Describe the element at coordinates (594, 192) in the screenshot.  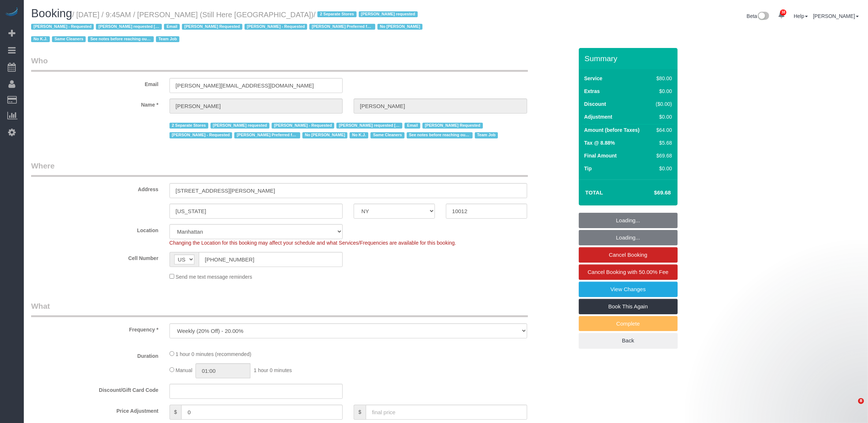
I see `strong: Total` at that location.